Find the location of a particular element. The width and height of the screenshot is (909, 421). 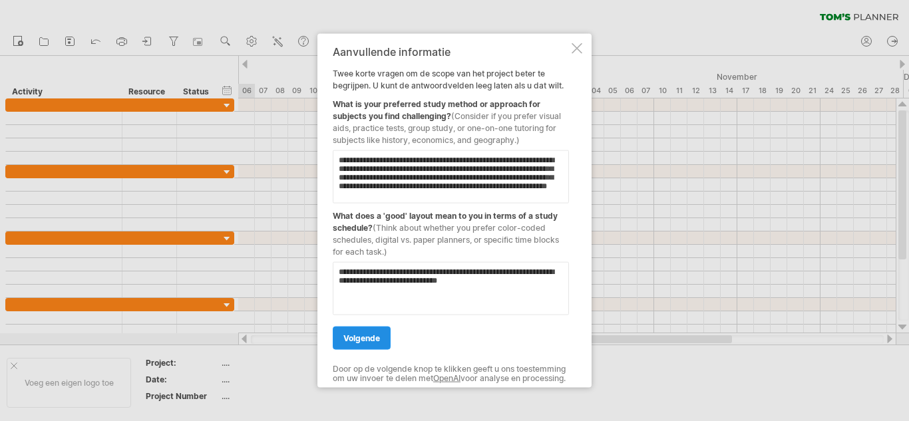

div: Aanvullende informatie is located at coordinates (451, 51).